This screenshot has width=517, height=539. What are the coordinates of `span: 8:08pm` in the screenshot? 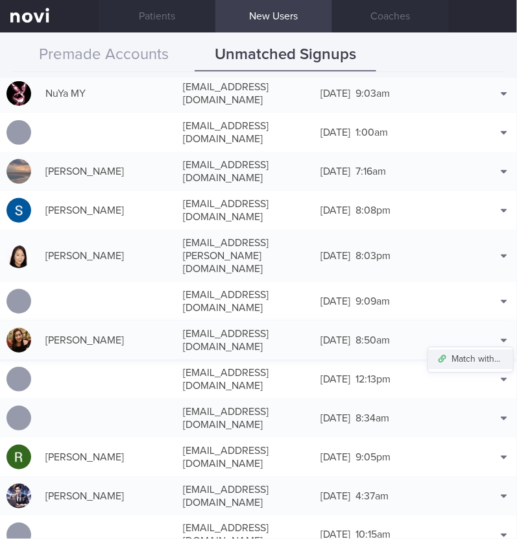 It's located at (374, 210).